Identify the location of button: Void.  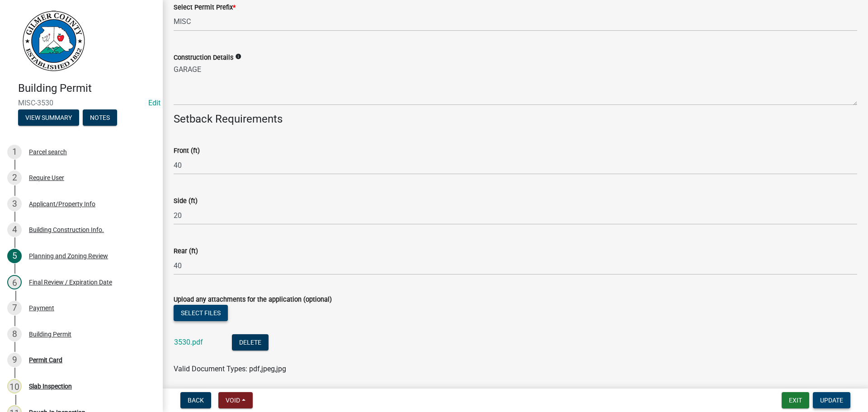
(235, 401).